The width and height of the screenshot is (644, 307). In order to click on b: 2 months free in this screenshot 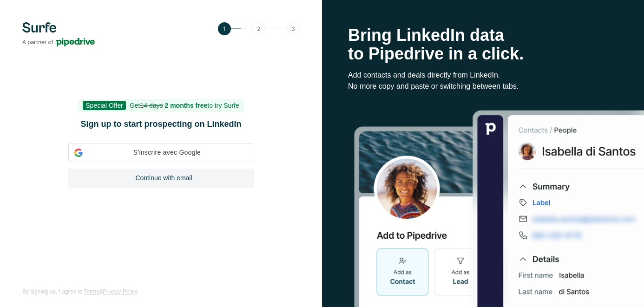, I will do `click(186, 105)`.